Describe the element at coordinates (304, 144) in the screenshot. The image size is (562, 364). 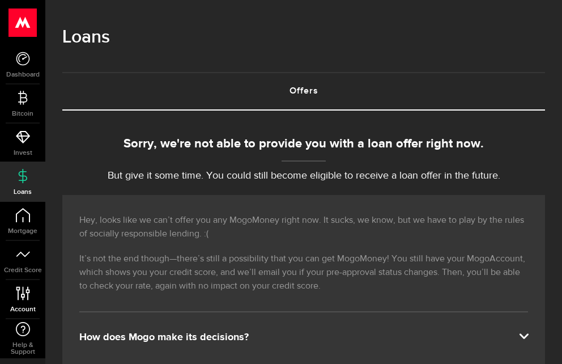
I see `div: Sorry, we're not able to provide you with a loan offer right now.` at that location.